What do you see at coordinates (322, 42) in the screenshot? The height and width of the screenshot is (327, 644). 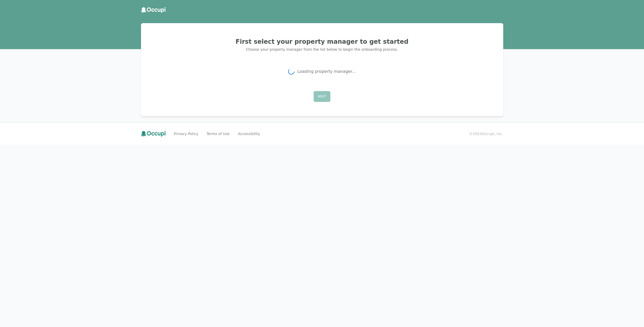 I see `h2: First select your property manager to get started` at bounding box center [322, 42].